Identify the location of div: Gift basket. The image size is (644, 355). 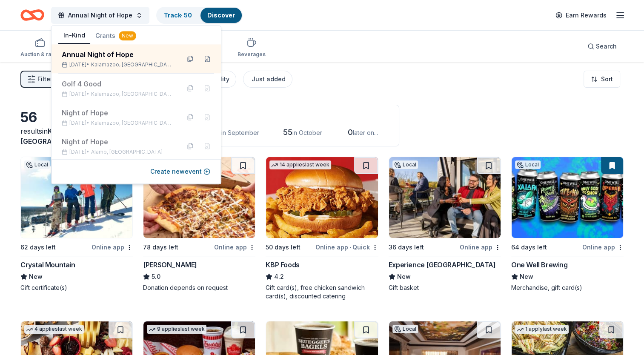
(445, 287).